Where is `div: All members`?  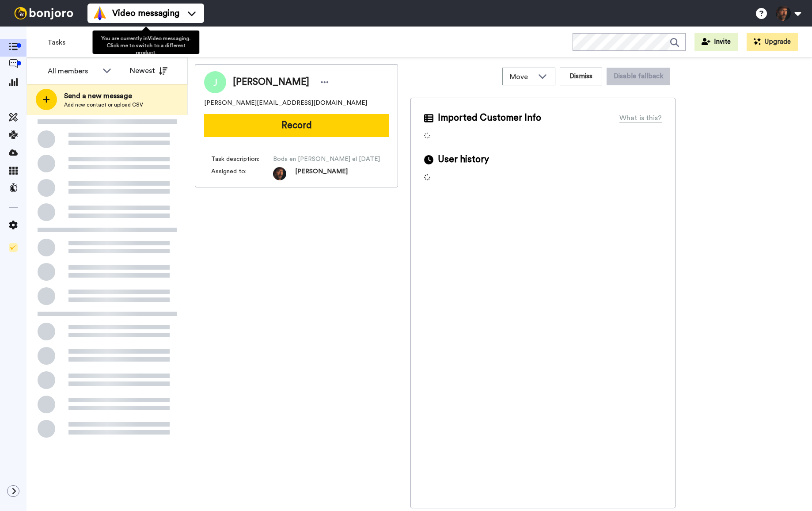 div: All members is located at coordinates (73, 71).